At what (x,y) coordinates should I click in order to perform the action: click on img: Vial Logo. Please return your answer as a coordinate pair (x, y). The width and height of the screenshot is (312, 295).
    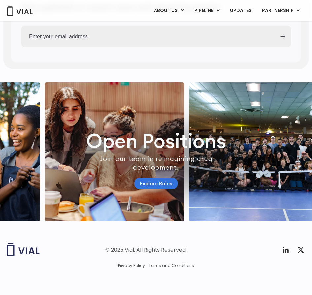
    Looking at the image, I should click on (20, 11).